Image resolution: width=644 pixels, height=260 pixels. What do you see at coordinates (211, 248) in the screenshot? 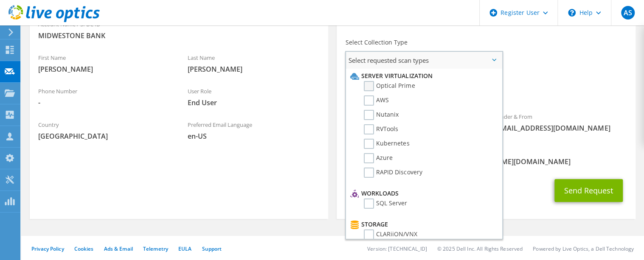
I see `a: Support` at bounding box center [211, 248].